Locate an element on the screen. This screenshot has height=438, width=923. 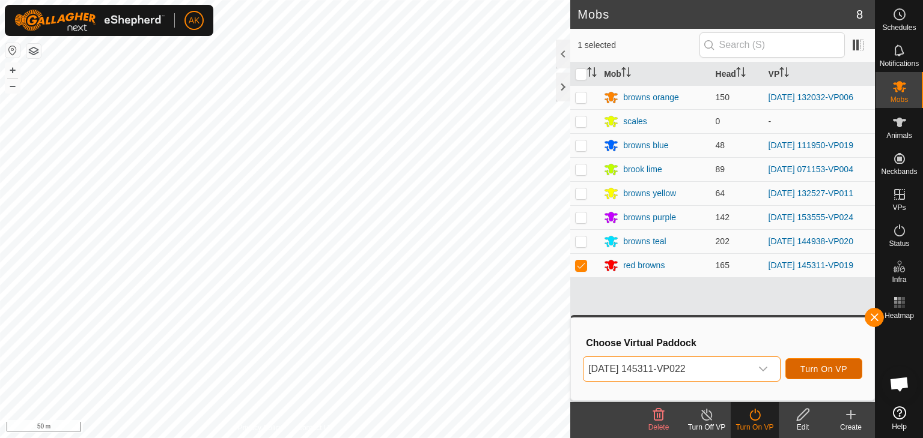
th: VP is located at coordinates (819, 74).